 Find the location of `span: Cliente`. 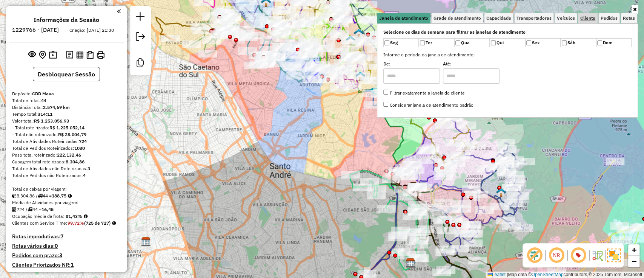

span: Cliente is located at coordinates (588, 18).